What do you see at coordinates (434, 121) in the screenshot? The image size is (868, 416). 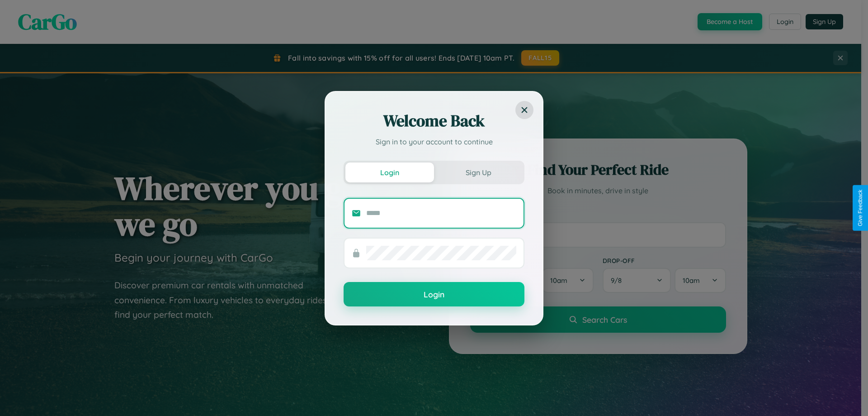 I see `h2: Welcome Back` at bounding box center [434, 121].